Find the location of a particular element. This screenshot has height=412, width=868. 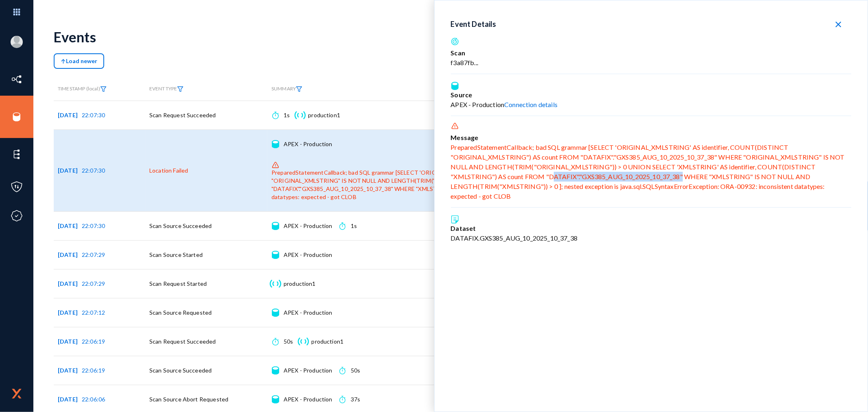

div: 37s is located at coordinates (356, 399).